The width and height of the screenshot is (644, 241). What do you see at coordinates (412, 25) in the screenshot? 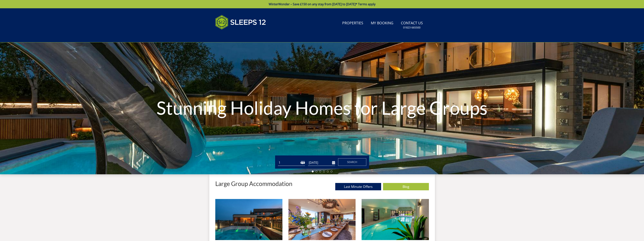
I see `a: Contact Us01823 665500` at bounding box center [412, 25].